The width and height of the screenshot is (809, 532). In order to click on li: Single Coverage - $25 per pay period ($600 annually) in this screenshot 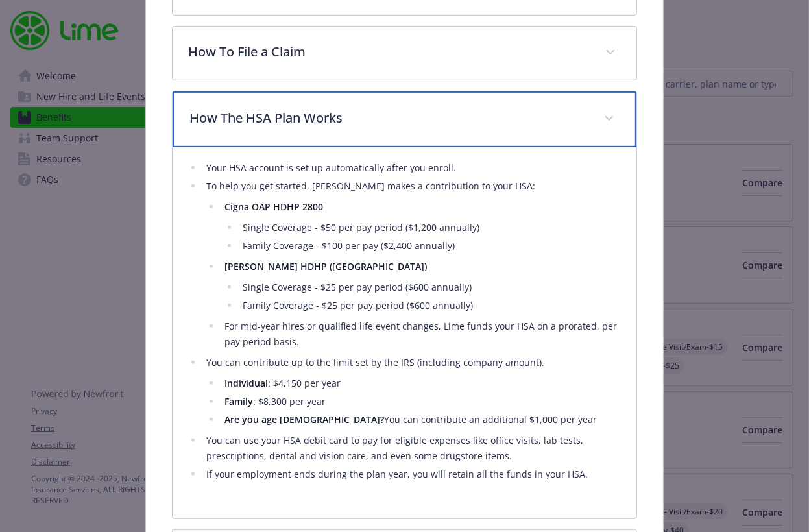, I will do `click(429, 287)`.